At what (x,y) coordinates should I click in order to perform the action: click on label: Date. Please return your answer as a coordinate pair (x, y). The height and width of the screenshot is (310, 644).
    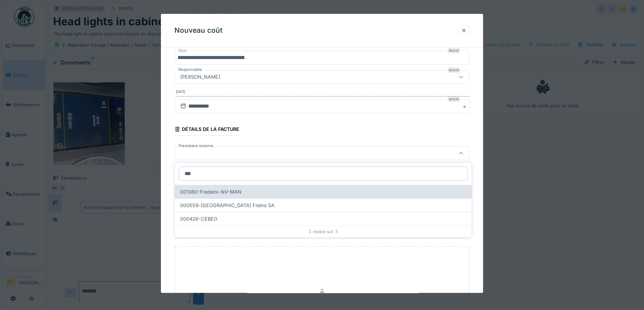
    Looking at the image, I should click on (323, 93).